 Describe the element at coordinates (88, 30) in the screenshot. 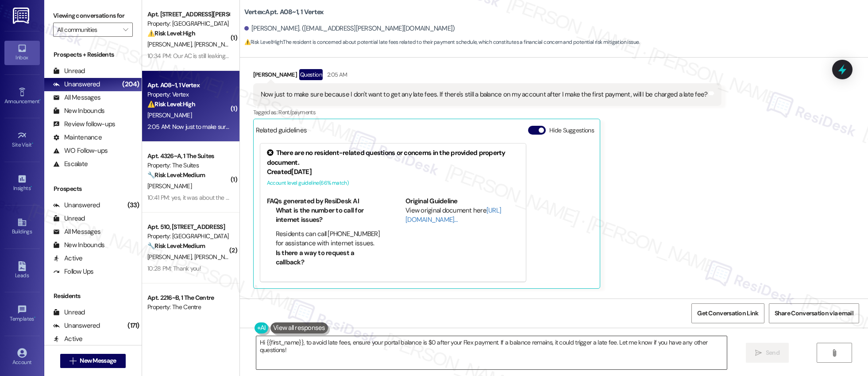

I see `input: All communities` at that location.